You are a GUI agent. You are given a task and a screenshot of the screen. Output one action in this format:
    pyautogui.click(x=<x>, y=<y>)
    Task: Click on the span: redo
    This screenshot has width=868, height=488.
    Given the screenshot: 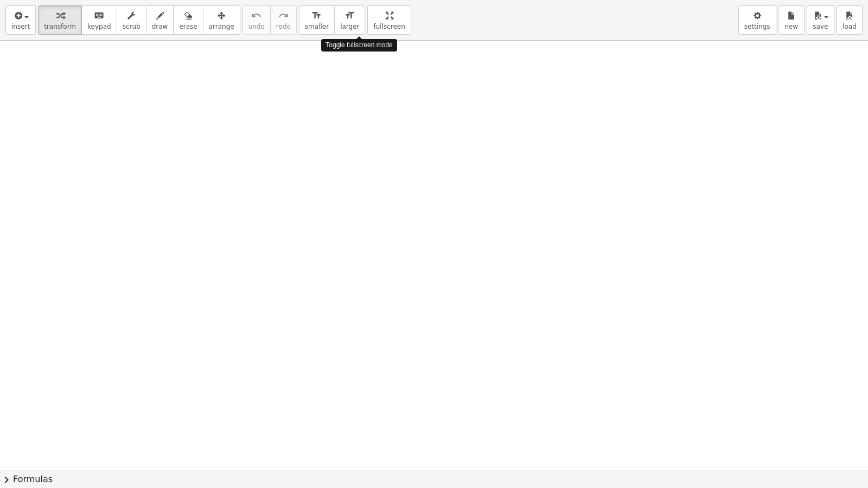 What is the action you would take?
    pyautogui.click(x=283, y=27)
    